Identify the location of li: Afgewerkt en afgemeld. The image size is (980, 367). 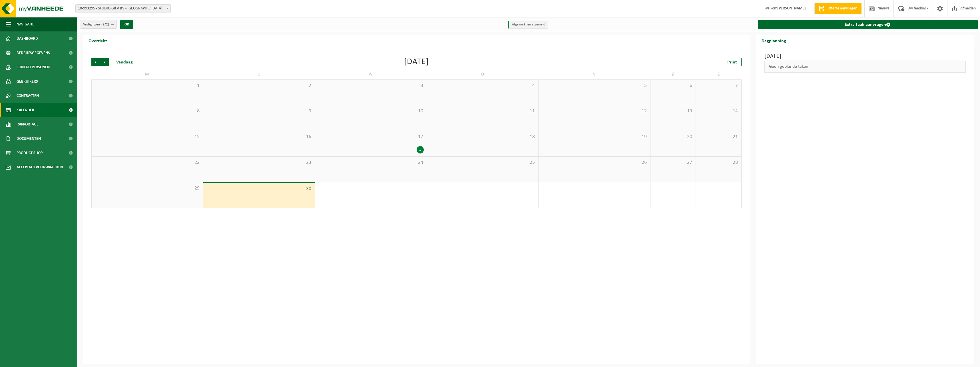
(528, 25).